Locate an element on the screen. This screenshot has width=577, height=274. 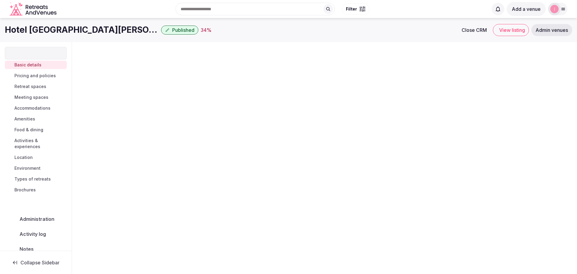
span: Basic details is located at coordinates (28, 65).